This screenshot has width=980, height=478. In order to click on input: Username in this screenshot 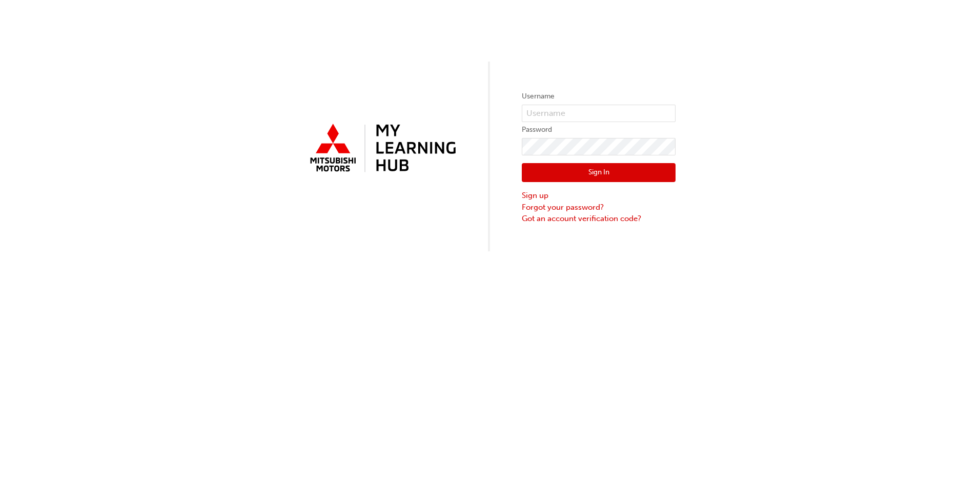, I will do `click(599, 114)`.